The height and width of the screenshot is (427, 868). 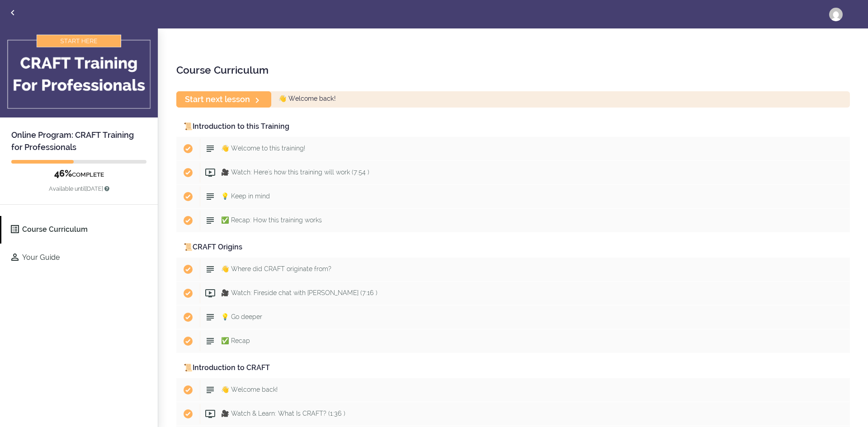 What do you see at coordinates (513, 220) in the screenshot?
I see `a: Completed item ✅ Recap: How this training works` at bounding box center [513, 220].